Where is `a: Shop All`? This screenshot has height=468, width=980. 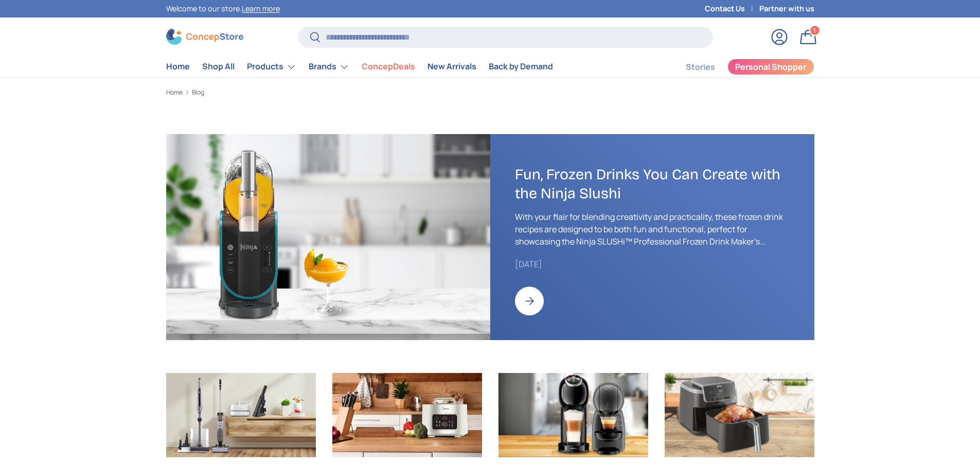 a: Shop All is located at coordinates (218, 67).